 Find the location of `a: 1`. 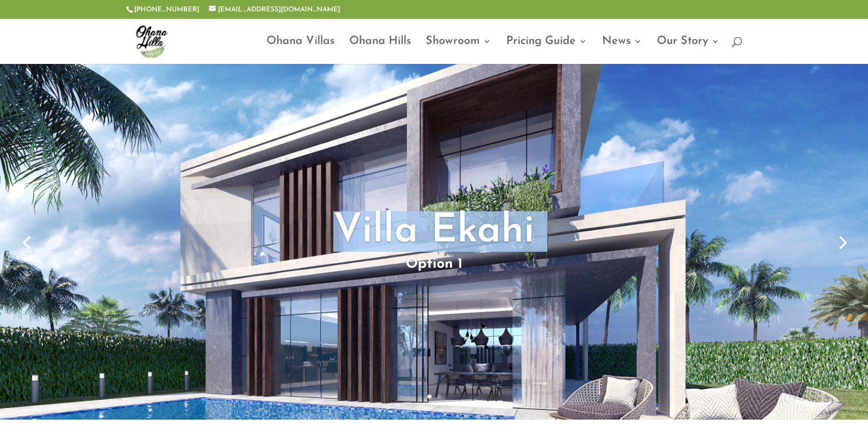

a: 1 is located at coordinates (429, 396).